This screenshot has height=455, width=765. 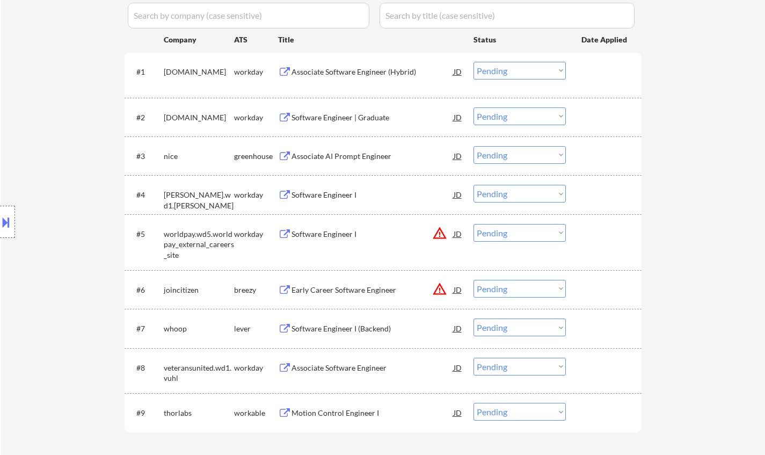 I want to click on div: workable, so click(x=256, y=413).